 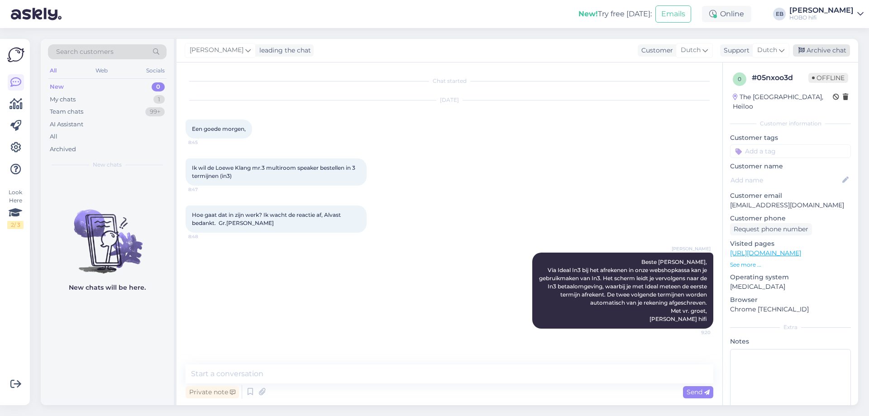 What do you see at coordinates (107, 234) in the screenshot?
I see `img: No chats` at bounding box center [107, 234].